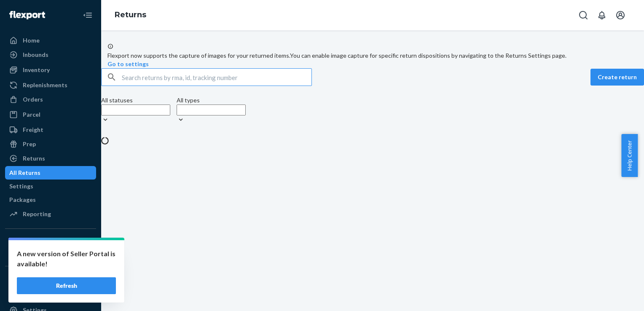  What do you see at coordinates (50, 200) in the screenshot?
I see `a: Packages` at bounding box center [50, 200].